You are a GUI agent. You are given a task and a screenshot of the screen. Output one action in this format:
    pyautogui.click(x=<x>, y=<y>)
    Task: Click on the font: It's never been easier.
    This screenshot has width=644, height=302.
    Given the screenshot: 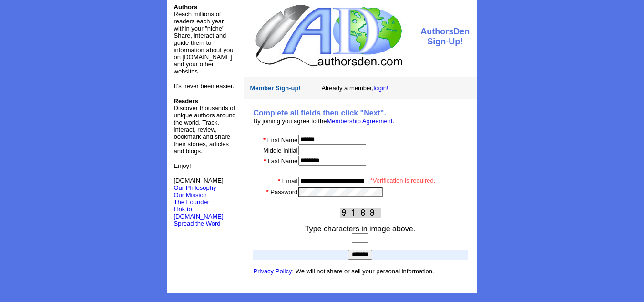 What is the action you would take?
    pyautogui.click(x=204, y=86)
    